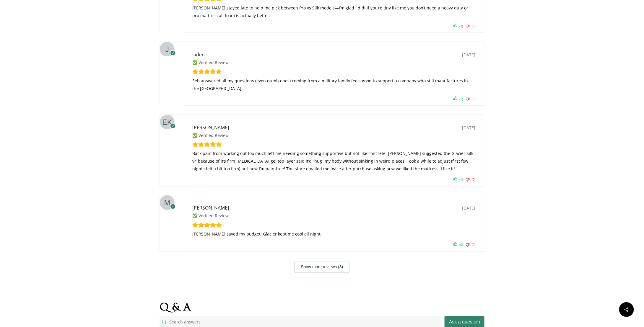 This screenshot has height=327, width=644. Describe the element at coordinates (334, 164) in the screenshot. I see `p: Back pain from working out too much left me needing something supportive but not like concrete. [...` at that location.